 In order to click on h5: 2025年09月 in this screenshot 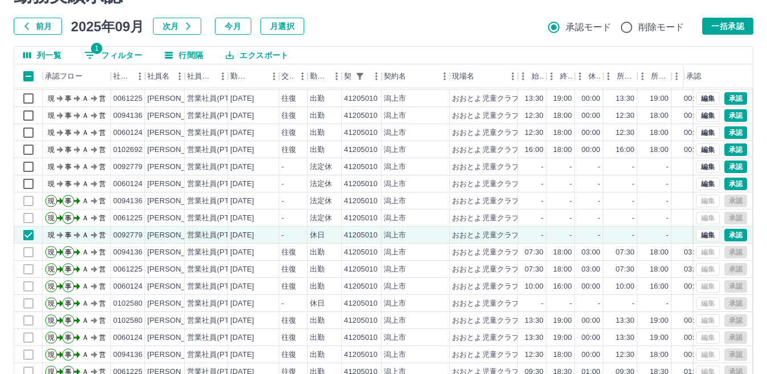, I will do `click(108, 26)`.